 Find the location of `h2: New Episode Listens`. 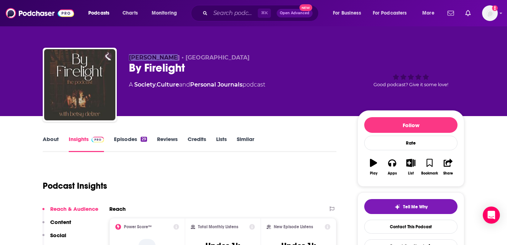

h2: New Episode Listens is located at coordinates (293, 227).